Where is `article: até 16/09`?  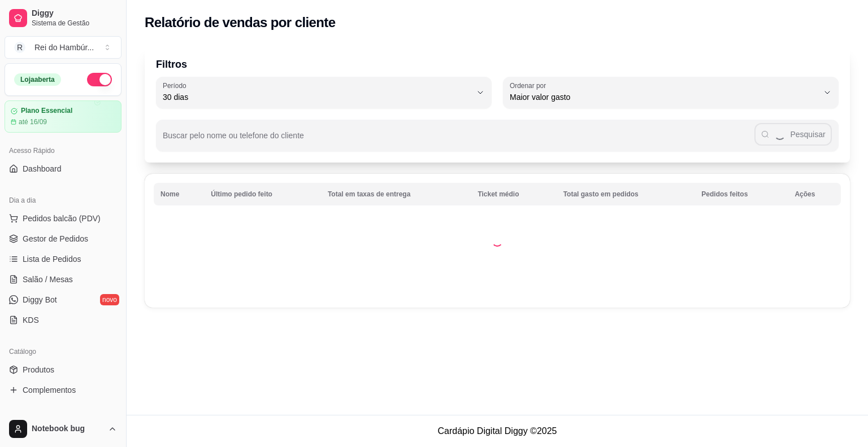 article: até 16/09 is located at coordinates (33, 122).